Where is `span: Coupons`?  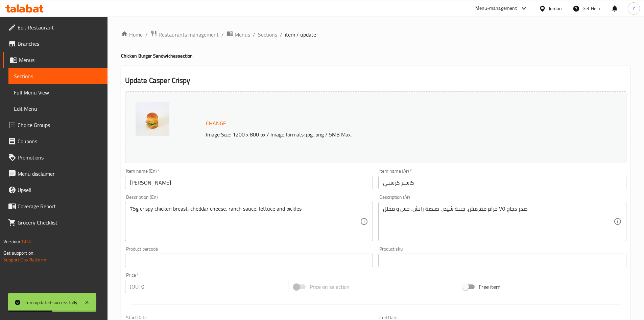 span: Coupons is located at coordinates (60, 141).